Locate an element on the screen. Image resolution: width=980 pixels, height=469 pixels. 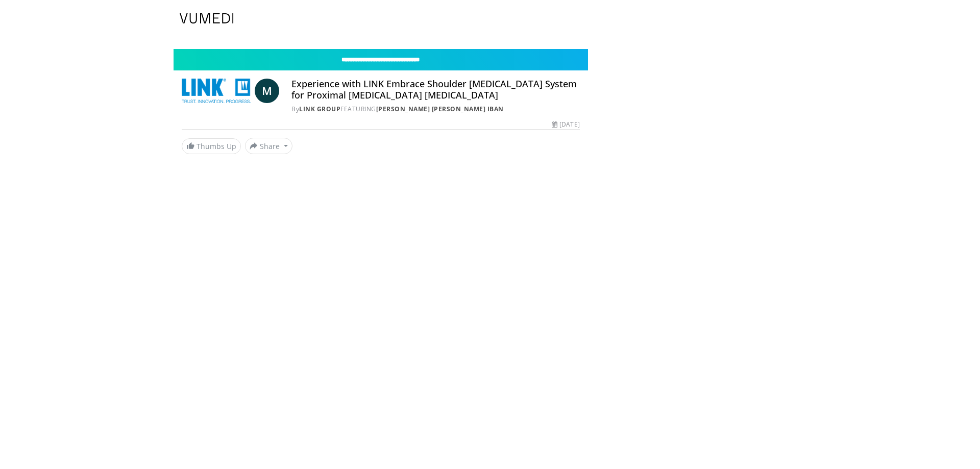
img: LINK Group is located at coordinates (216, 91).